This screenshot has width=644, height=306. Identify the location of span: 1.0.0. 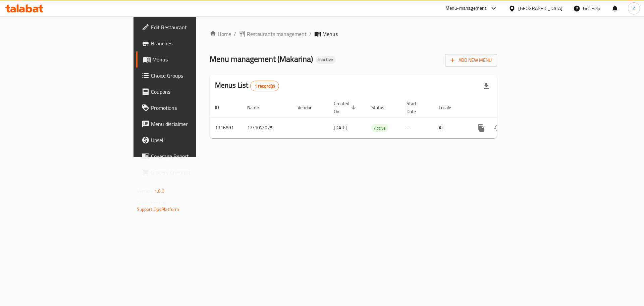
(159, 191).